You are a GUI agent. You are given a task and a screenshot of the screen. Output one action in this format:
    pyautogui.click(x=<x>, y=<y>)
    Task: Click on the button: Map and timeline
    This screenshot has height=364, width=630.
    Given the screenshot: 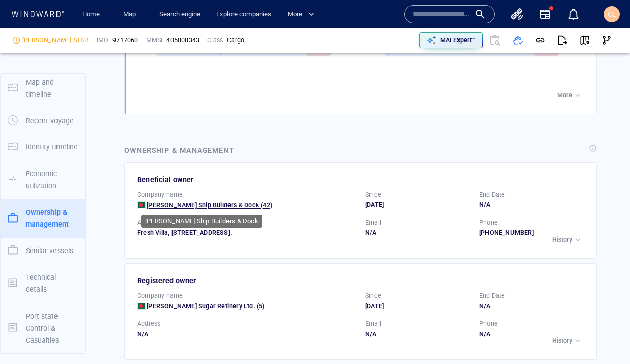 What is the action you would take?
    pyautogui.click(x=43, y=89)
    